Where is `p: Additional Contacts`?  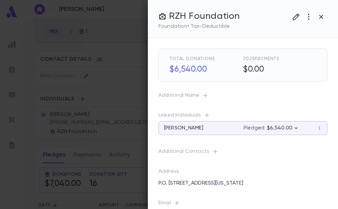
p: Additional Contacts is located at coordinates (184, 151).